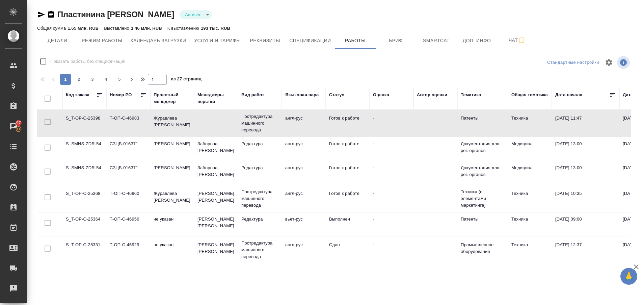 This screenshot has width=644, height=305. What do you see at coordinates (119, 79) in the screenshot?
I see `button: 5` at bounding box center [119, 79].